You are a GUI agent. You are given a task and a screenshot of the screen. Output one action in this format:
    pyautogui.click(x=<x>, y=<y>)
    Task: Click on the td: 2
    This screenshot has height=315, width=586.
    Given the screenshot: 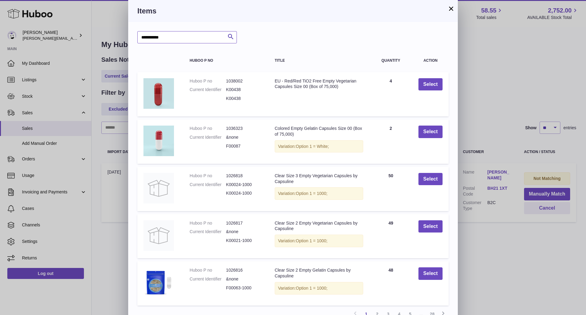 What is the action you would take?
    pyautogui.click(x=391, y=141)
    